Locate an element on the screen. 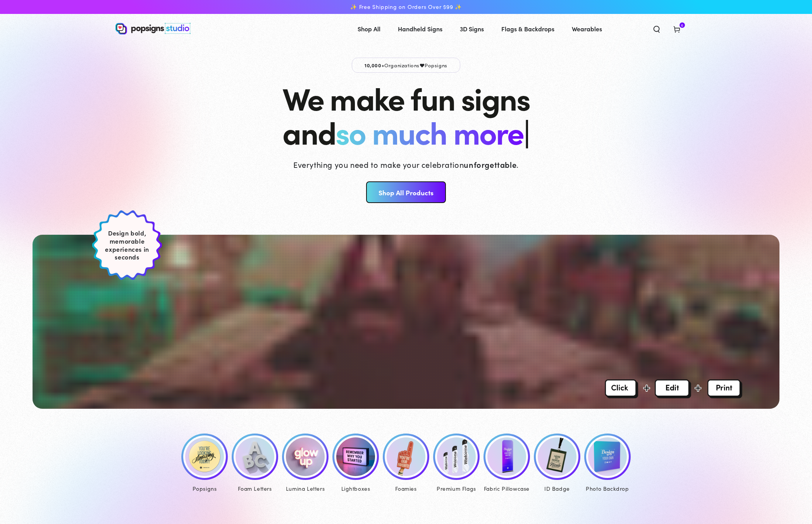  strong: unforgettable is located at coordinates (490, 164).